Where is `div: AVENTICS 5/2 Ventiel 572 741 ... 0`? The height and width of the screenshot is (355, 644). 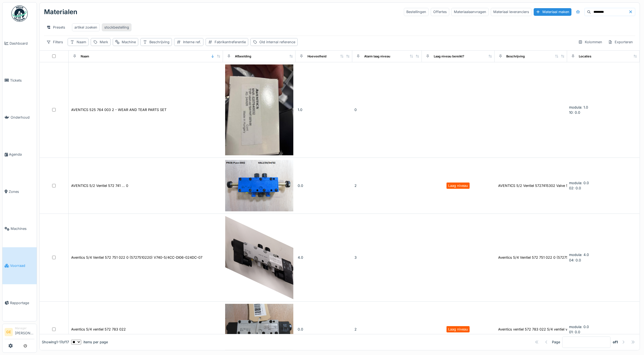
div: AVENTICS 5/2 Ventiel 572 741 ... 0 is located at coordinates (100, 186).